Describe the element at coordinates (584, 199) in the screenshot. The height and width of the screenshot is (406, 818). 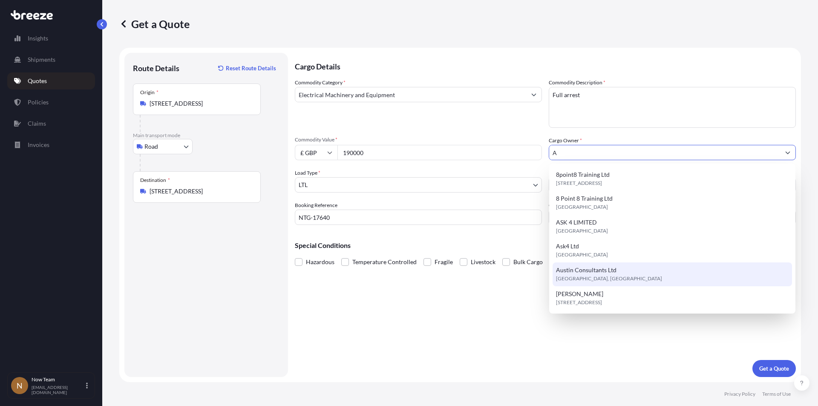
I see `span: 8 Point 8 Training Ltd` at that location.